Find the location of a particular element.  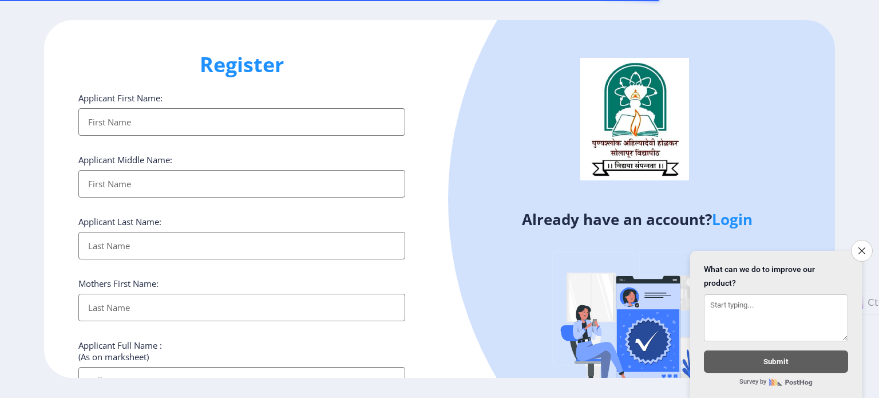

label: Mothers First Name: is located at coordinates (118, 283).